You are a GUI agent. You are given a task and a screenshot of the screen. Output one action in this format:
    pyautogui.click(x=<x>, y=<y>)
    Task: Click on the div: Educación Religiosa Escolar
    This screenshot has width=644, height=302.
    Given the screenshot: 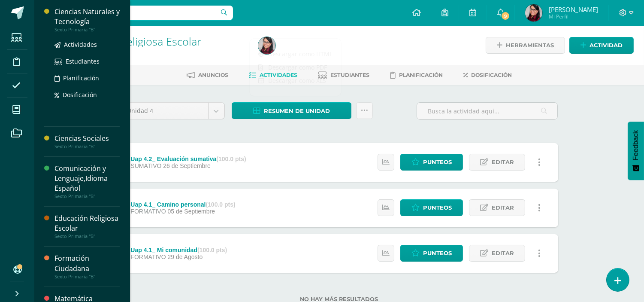 What is the action you would take?
    pyautogui.click(x=87, y=223)
    